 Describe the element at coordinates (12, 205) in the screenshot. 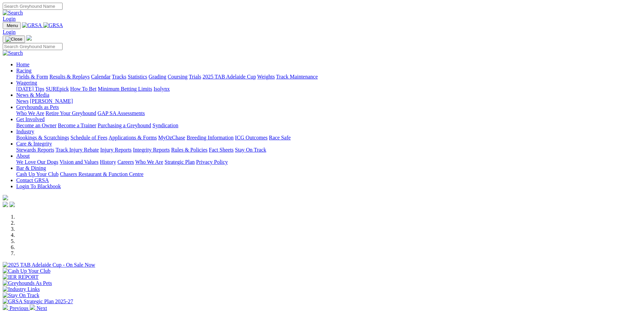

I see `img: twitter.svg` at that location.